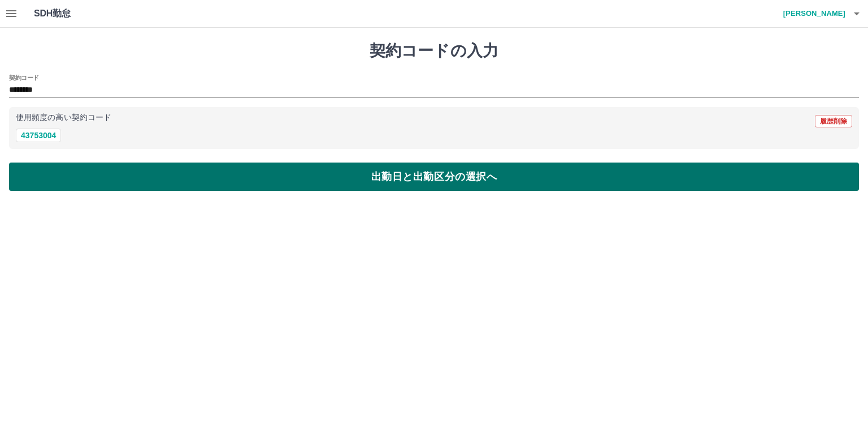 The height and width of the screenshot is (448, 868). What do you see at coordinates (834, 121) in the screenshot?
I see `button: 履歴削除` at bounding box center [834, 121].